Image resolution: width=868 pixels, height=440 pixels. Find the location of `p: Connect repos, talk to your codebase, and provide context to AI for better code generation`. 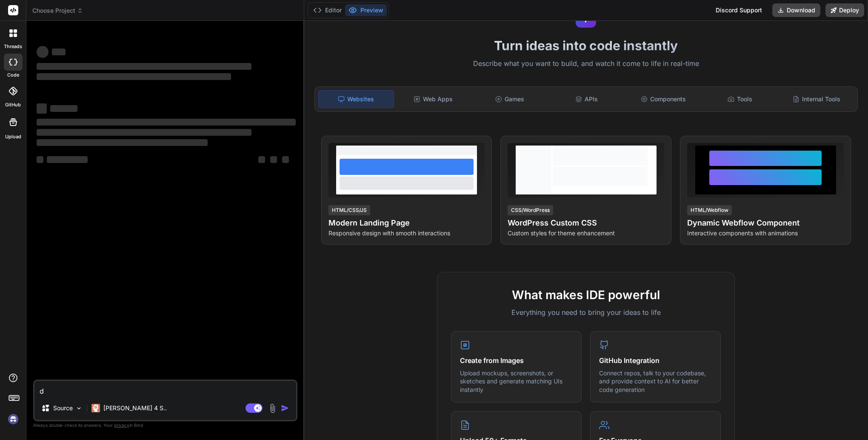

p: Connect repos, talk to your codebase, and provide context to AI for better code generation is located at coordinates (655, 382).